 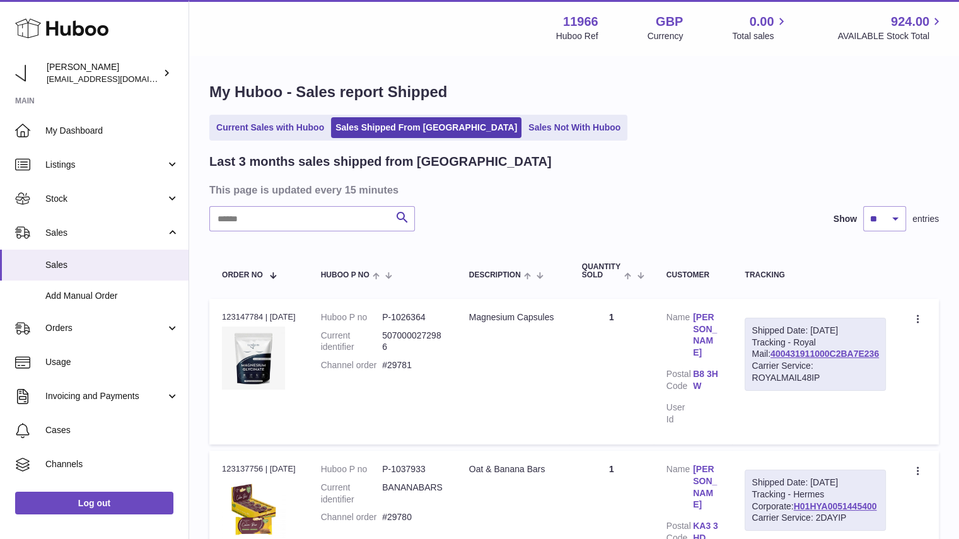 I want to click on div: Magnesium Capsules, so click(x=513, y=317).